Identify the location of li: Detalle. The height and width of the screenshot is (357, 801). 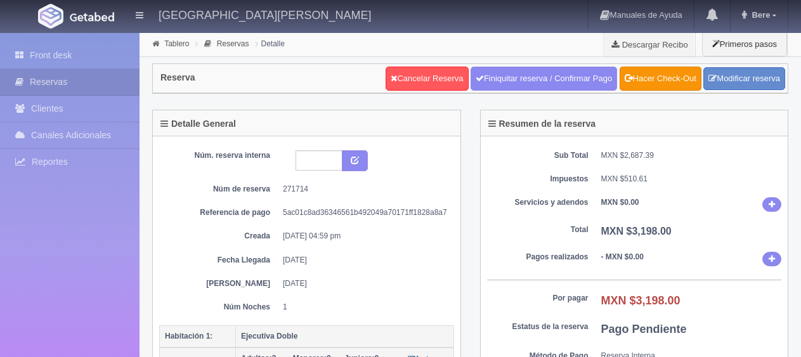
(270, 43).